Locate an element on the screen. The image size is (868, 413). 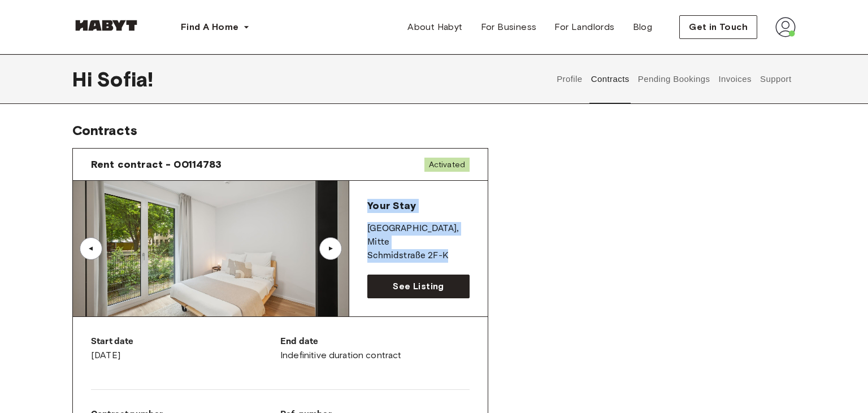
a: For Landlords is located at coordinates (584, 27).